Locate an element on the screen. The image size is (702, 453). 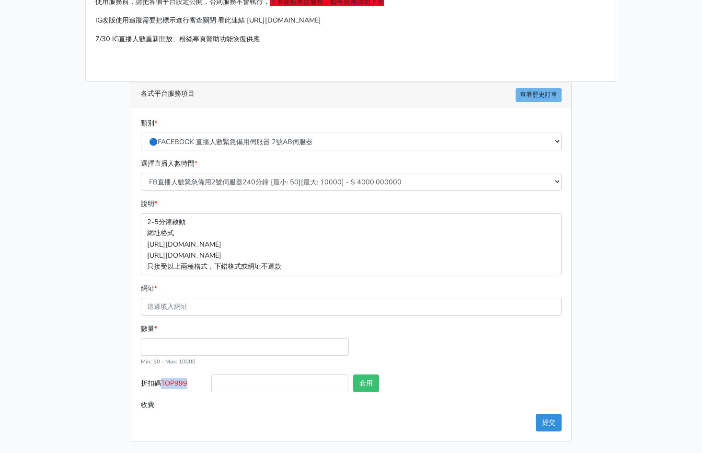
button: 套用 is located at coordinates (366, 383).